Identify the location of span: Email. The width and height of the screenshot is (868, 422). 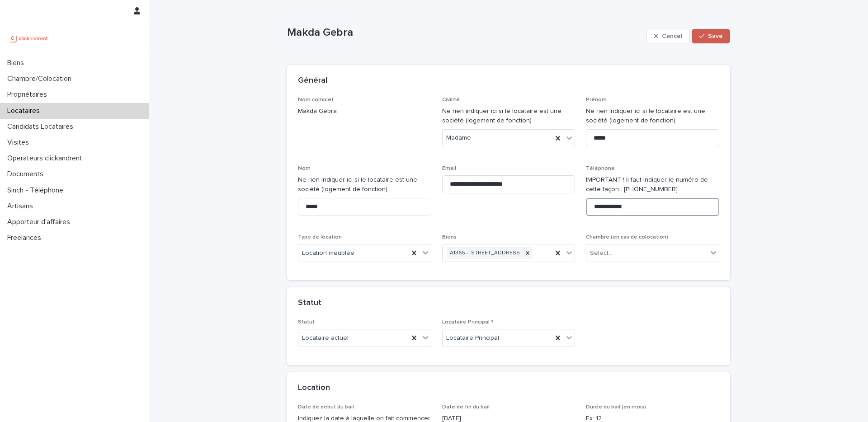
(449, 168).